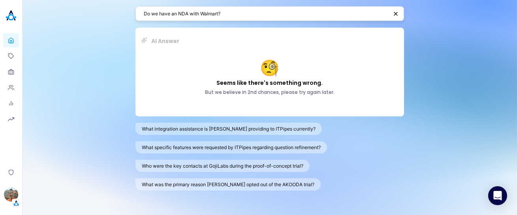 This screenshot has height=215, width=517. I want to click on div: Open Intercom Messenger, so click(497, 196).